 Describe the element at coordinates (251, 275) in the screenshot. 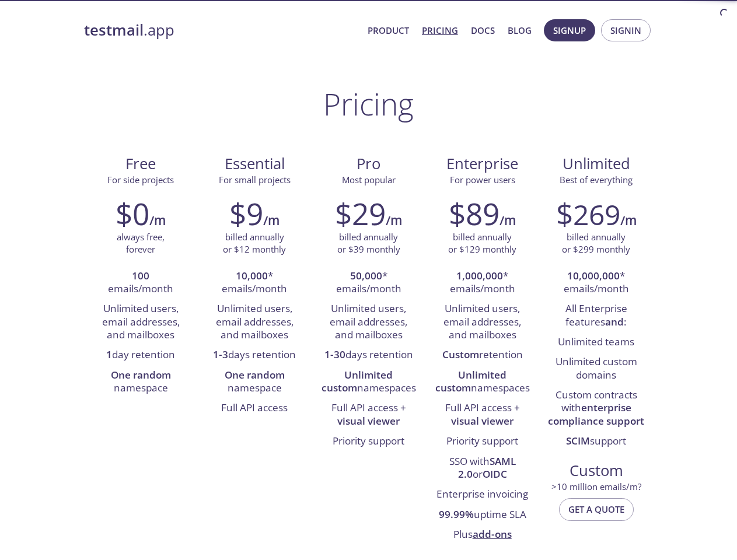

I see `strong: 10,000` at that location.